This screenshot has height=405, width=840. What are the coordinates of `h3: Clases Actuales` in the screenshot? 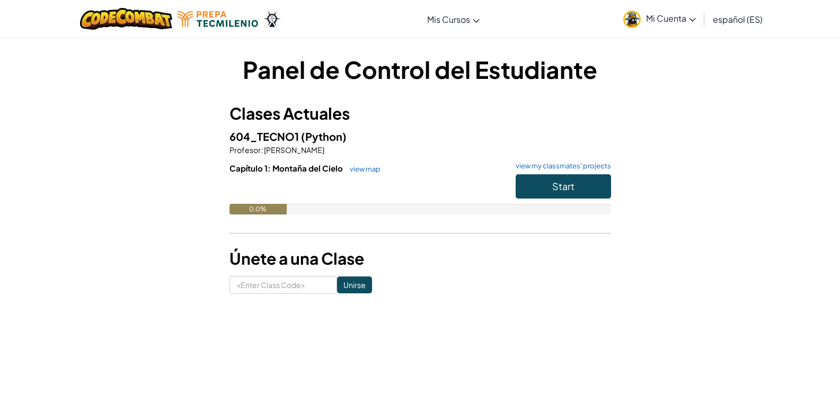 It's located at (420, 113).